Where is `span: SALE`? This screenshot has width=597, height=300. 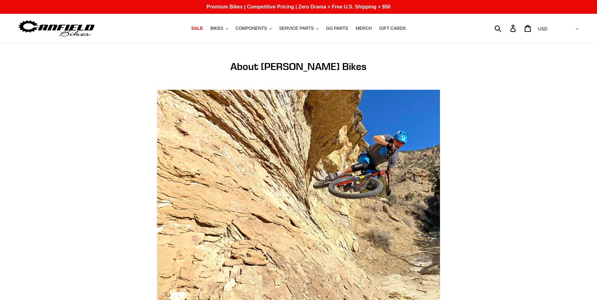
span: SALE is located at coordinates (197, 28).